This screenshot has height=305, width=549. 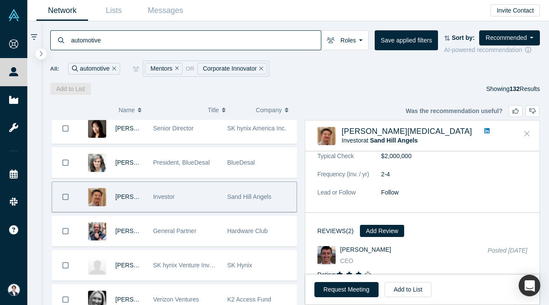 What do you see at coordinates (349, 161) in the screenshot?
I see `dt: Typical Check` at bounding box center [349, 161].